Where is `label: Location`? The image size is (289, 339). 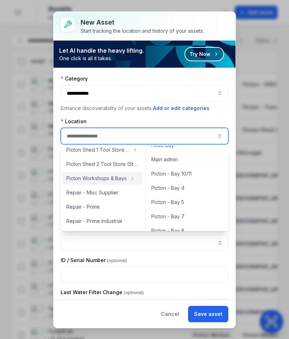 label: Location is located at coordinates (73, 122).